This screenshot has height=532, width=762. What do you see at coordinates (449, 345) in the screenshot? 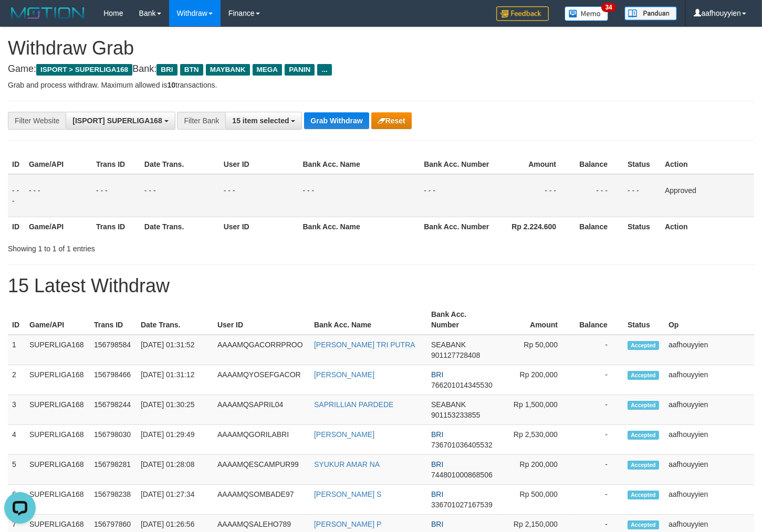
I see `span: SEABANK` at bounding box center [449, 345].